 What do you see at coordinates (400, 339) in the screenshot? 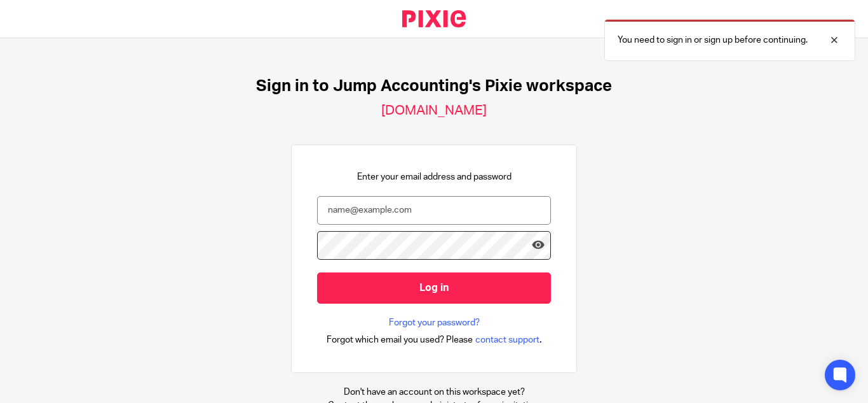
I see `span: Forgot which email you used? Please` at bounding box center [400, 339].